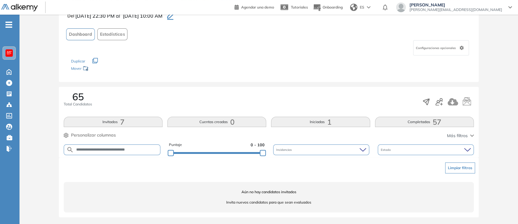 This screenshot has height=224, width=518. What do you see at coordinates (90, 135) in the screenshot?
I see `button: Personalizar columnas` at bounding box center [90, 135].